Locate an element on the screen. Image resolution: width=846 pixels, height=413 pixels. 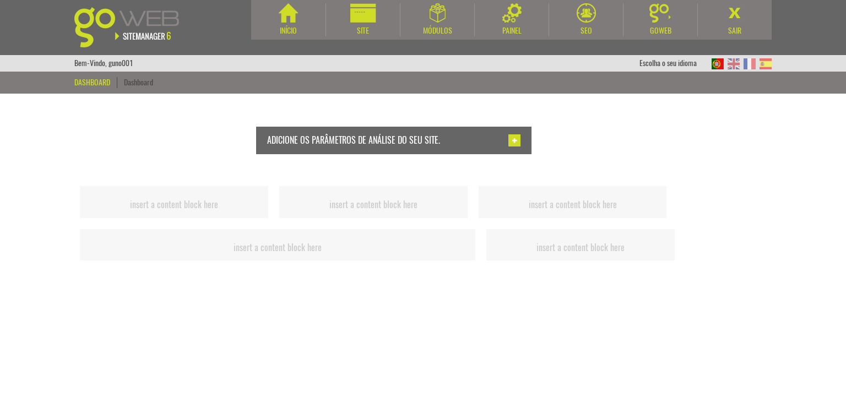
img: Painel is located at coordinates (512, 13).